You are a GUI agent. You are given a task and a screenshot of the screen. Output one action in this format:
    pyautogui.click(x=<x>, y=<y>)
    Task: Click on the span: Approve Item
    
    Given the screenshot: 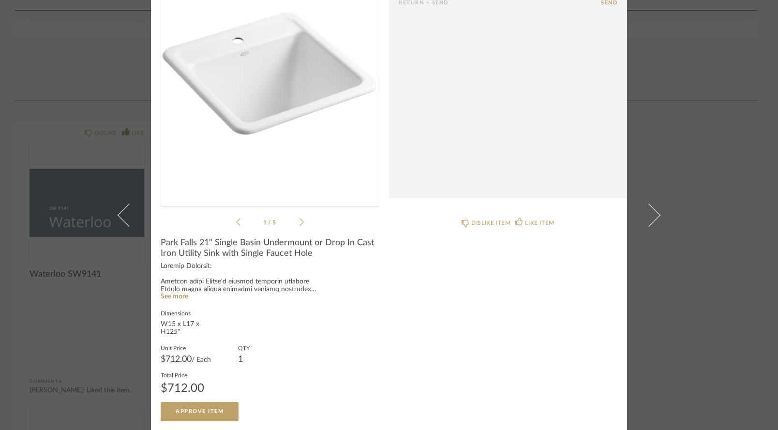 What is the action you would take?
    pyautogui.click(x=199, y=411)
    